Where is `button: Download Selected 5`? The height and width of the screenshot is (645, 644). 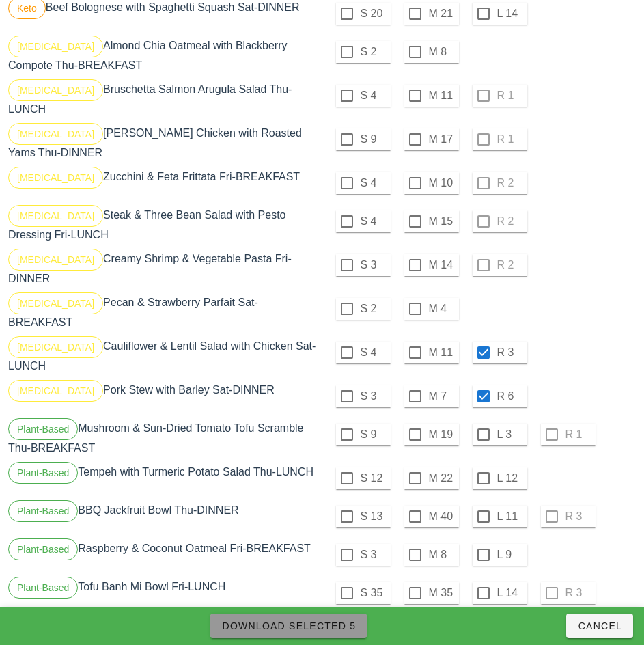
button: Download Selected 5 is located at coordinates (288, 626).